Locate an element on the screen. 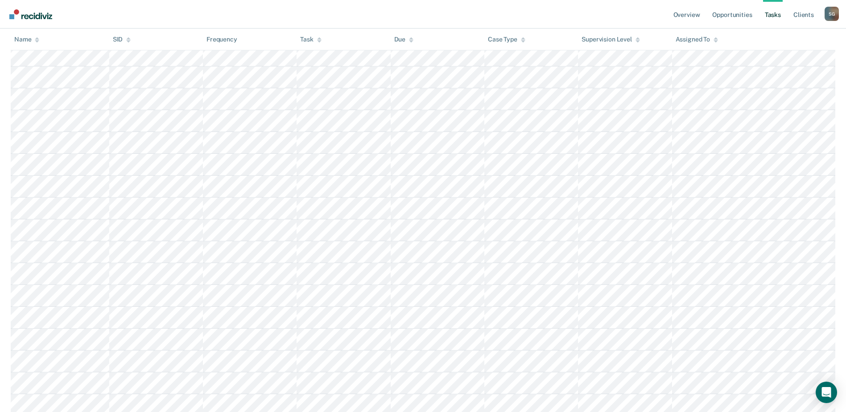 The width and height of the screenshot is (846, 412). div: S G is located at coordinates (831, 14).